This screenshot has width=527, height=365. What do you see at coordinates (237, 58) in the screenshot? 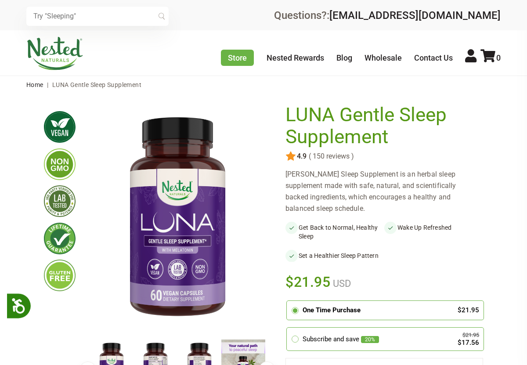
I see `a: Store` at bounding box center [237, 58].